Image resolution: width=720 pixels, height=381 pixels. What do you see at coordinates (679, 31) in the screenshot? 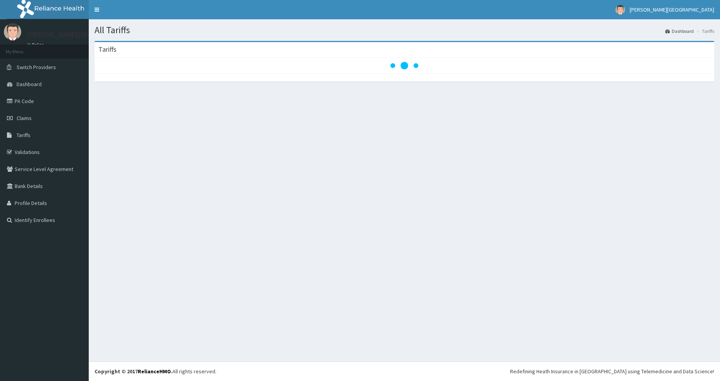
I see `a: Dashboard` at bounding box center [679, 31].